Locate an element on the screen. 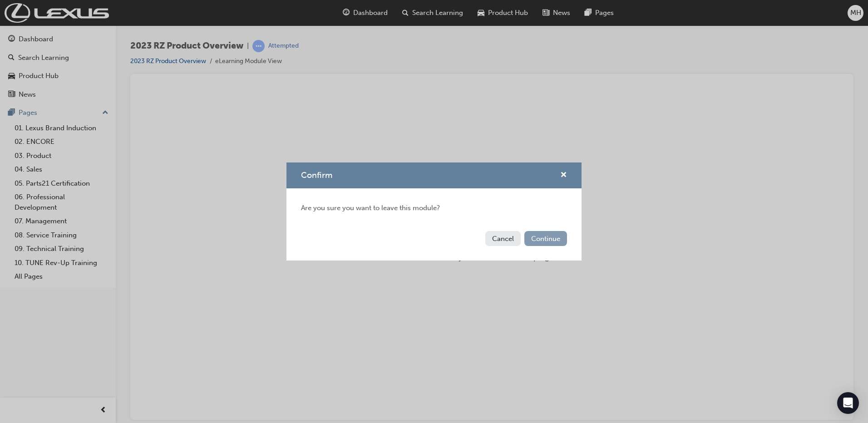 The width and height of the screenshot is (868, 423). div: Confirm is located at coordinates (434, 211).